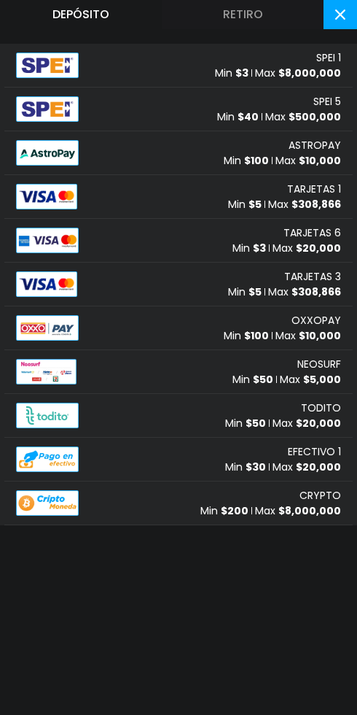 The height and width of the screenshot is (715, 357). I want to click on span: CRYPTO, so click(320, 495).